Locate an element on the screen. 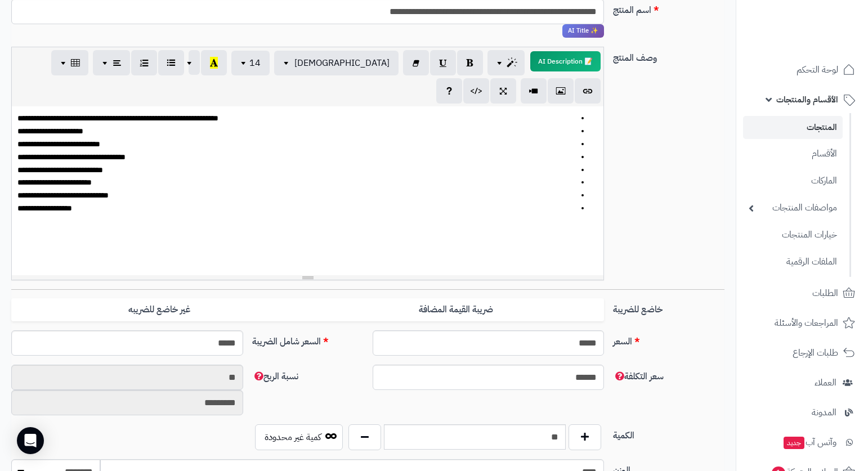 The width and height of the screenshot is (868, 471). label: السعر شامل الضريبة is located at coordinates (308, 339).